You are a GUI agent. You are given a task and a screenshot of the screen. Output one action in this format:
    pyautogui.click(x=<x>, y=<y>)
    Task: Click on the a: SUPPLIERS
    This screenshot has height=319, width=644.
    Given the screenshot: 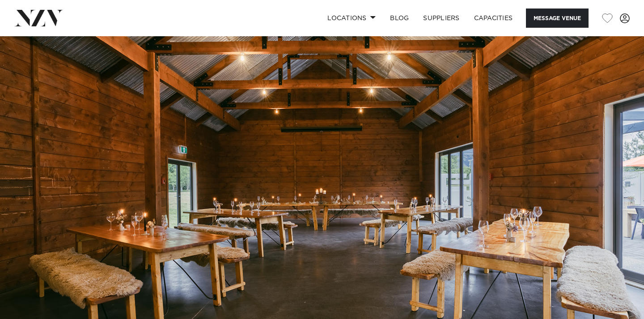 What is the action you would take?
    pyautogui.click(x=441, y=18)
    